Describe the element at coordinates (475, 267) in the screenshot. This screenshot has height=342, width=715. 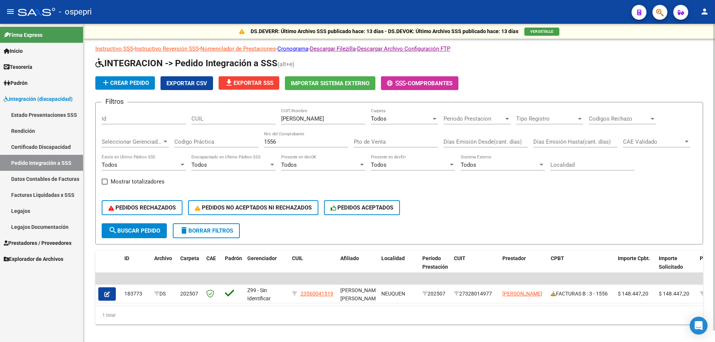
I see `datatable-header-cell: CUIT` at that location.